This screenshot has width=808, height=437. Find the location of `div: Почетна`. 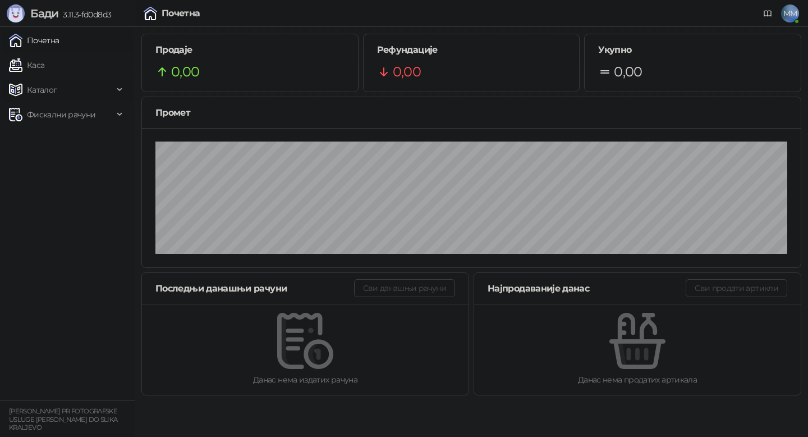

div: Почетна is located at coordinates (181, 13).